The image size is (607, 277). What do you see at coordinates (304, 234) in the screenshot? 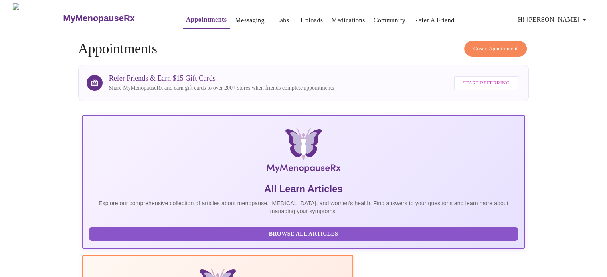
I see `button: Browse All Articles` at bounding box center [304, 234].